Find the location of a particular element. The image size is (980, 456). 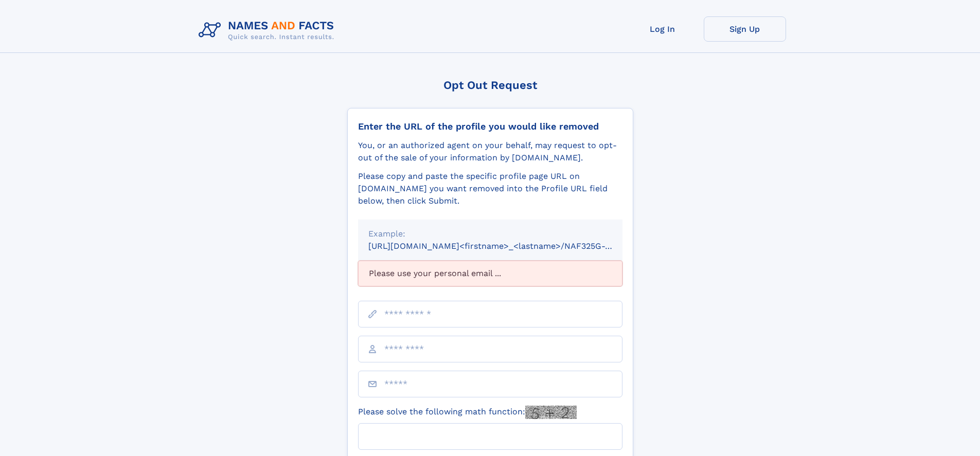

a: Log In is located at coordinates (663, 29).